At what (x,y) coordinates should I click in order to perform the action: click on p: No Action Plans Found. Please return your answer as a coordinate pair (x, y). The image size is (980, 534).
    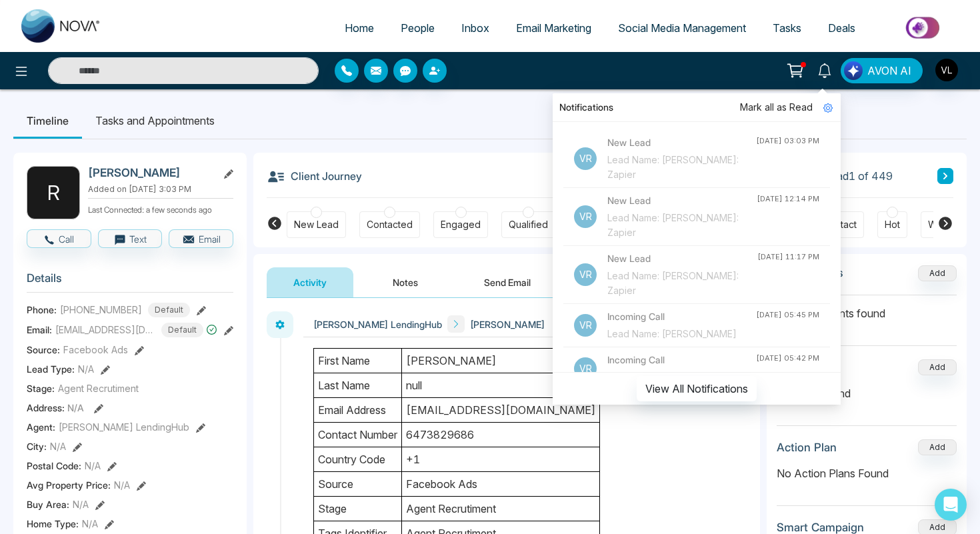
    Looking at the image, I should click on (866, 473).